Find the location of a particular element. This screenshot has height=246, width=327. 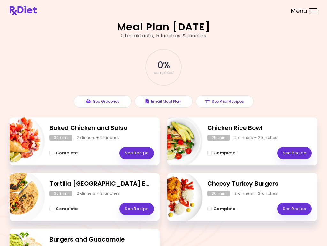

img: Info - Cheesy Turkey Burgers is located at coordinates (176, 197).